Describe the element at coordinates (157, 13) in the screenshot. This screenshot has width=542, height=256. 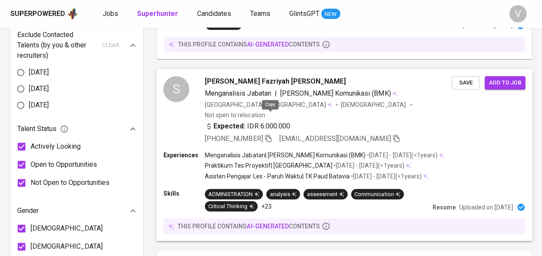
I see `b: Superhunter` at that location.